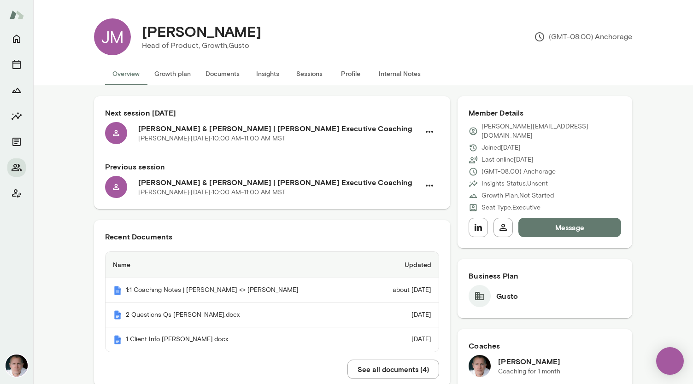  What do you see at coordinates (544, 346) in the screenshot?
I see `h6: Coaches` at bounding box center [544, 346].